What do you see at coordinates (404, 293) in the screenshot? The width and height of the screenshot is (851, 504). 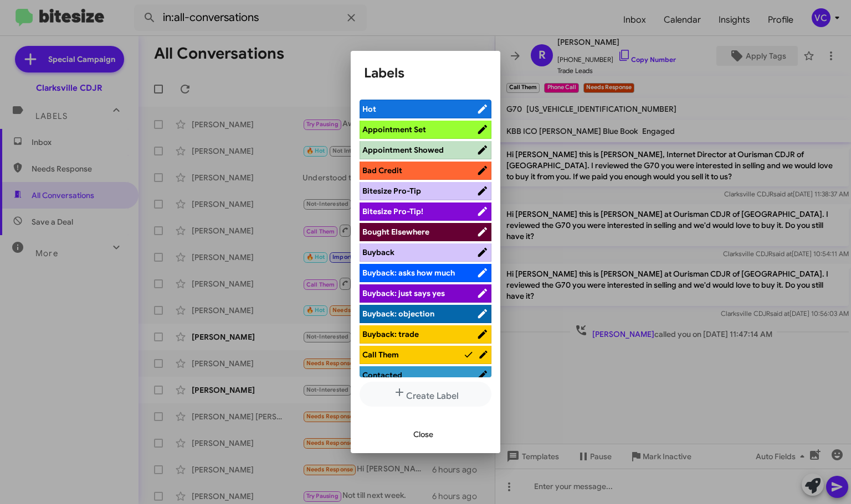 I see `span: Buyback: just says yes` at bounding box center [404, 293].